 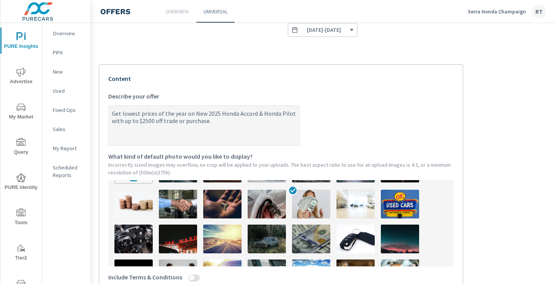 I want to click on span: Query, so click(x=21, y=147).